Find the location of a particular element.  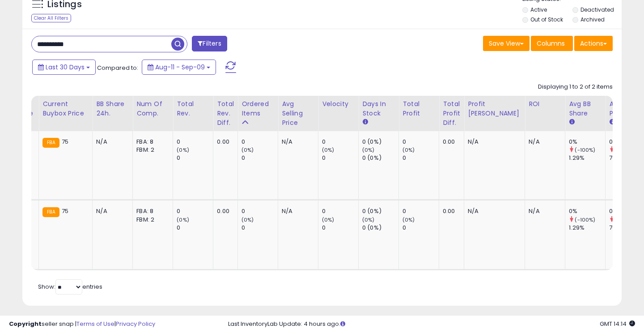

strong: Copyright is located at coordinates (25, 324).